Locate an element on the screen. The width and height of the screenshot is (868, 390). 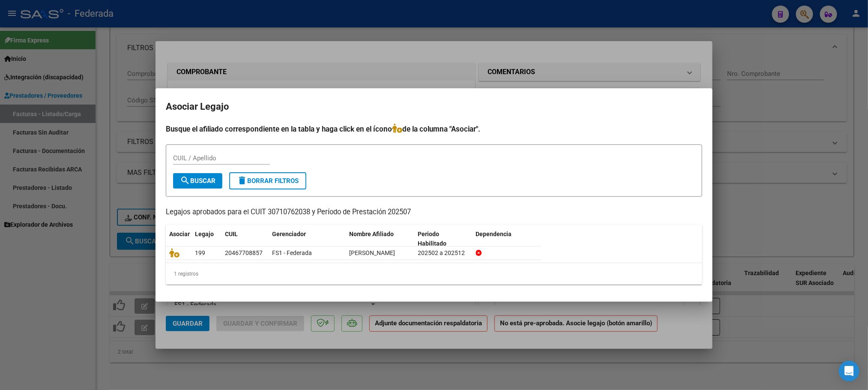
datatable-header-cell: Dependencia is located at coordinates (506, 239).